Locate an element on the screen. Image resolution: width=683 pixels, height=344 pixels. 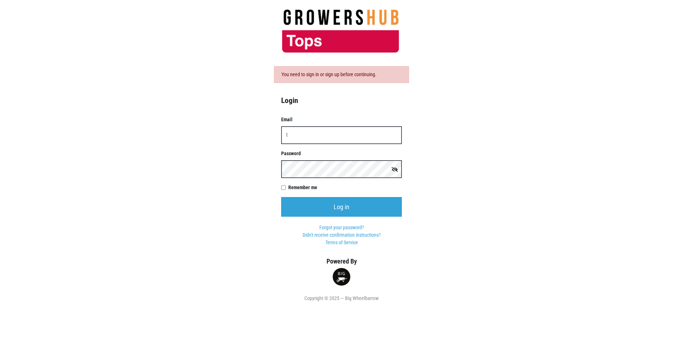
label: Password is located at coordinates (342, 153).